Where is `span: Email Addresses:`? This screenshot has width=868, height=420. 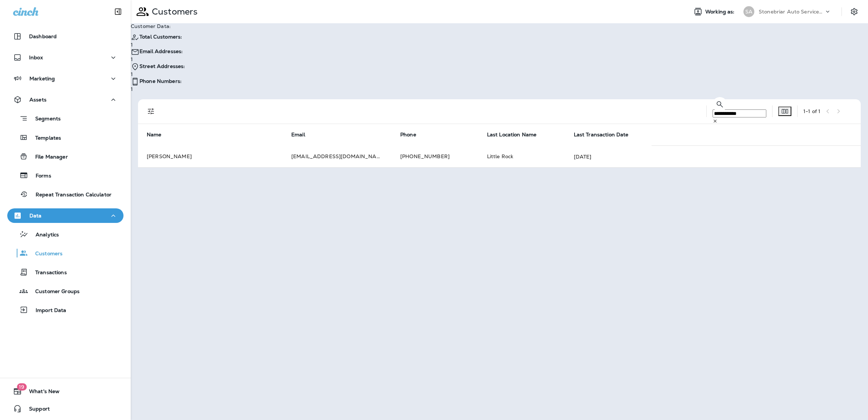 span: Email Addresses: is located at coordinates (161, 51).